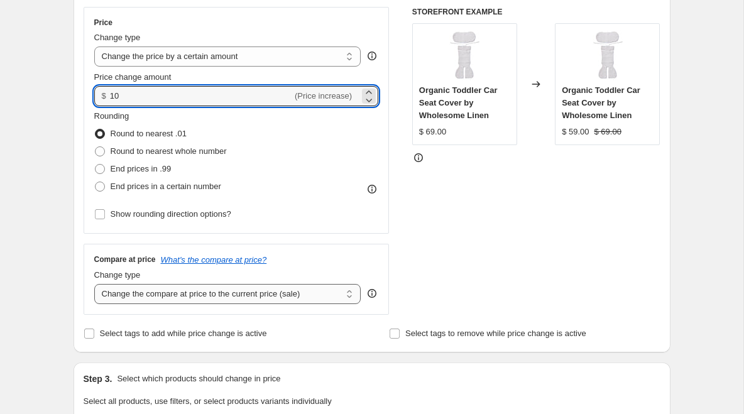 This screenshot has height=414, width=744. I want to click on h3: Compare at price, so click(125, 259).